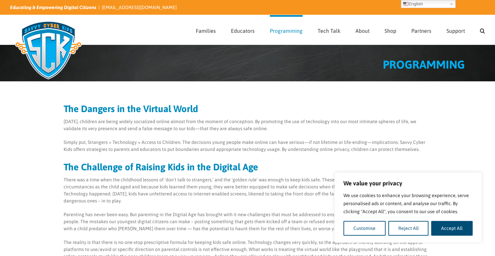 The width and height of the screenshot is (495, 256). Describe the element at coordinates (424, 64) in the screenshot. I see `span: PROGRAMMING` at that location.